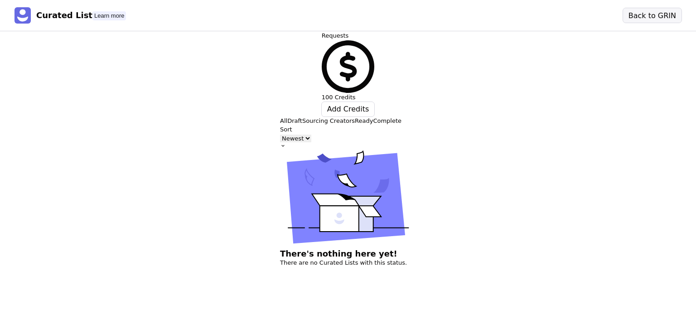  I want to click on button: Add Credits, so click(348, 109).